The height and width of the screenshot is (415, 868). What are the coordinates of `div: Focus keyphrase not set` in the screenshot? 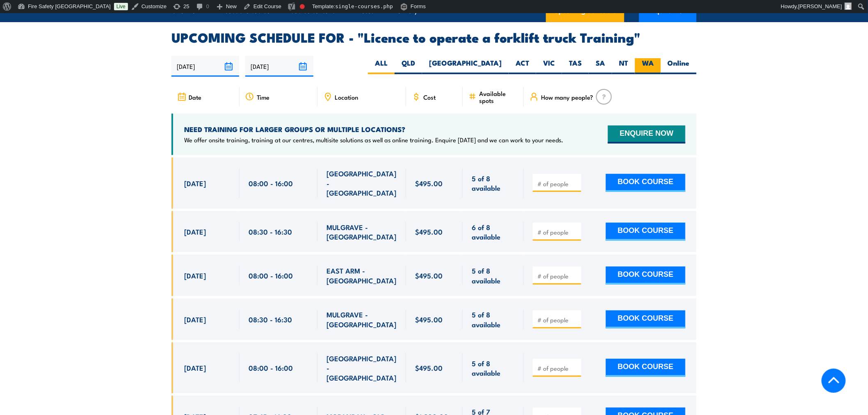 It's located at (302, 7).